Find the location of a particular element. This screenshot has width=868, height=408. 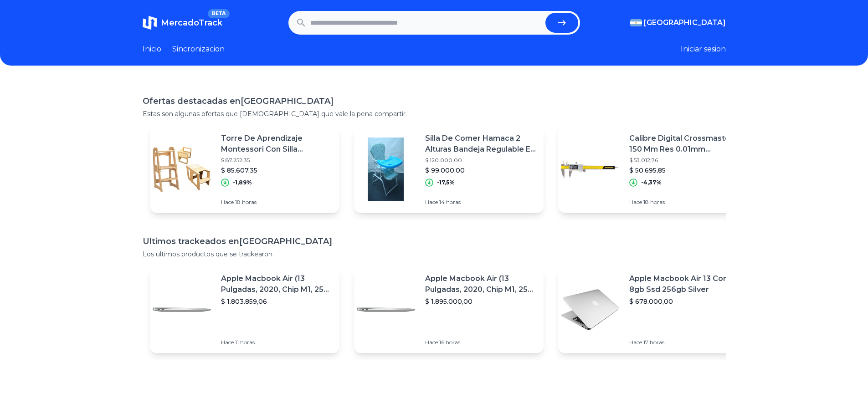

a: Inicio is located at coordinates (152, 49).